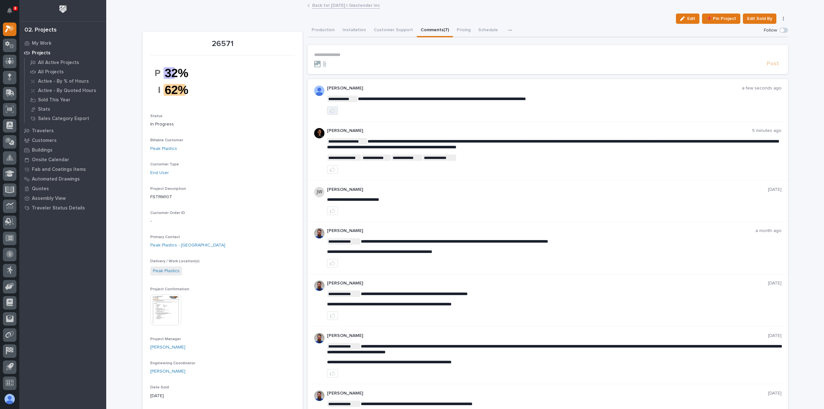 Image resolution: width=824 pixels, height=409 pixels. I want to click on p: a month ago, so click(768, 231).